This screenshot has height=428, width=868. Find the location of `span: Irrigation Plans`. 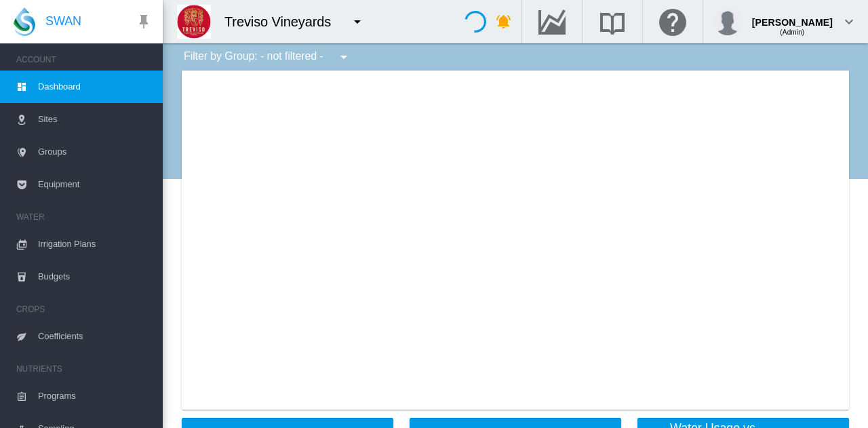

span: Irrigation Plans is located at coordinates (95, 244).